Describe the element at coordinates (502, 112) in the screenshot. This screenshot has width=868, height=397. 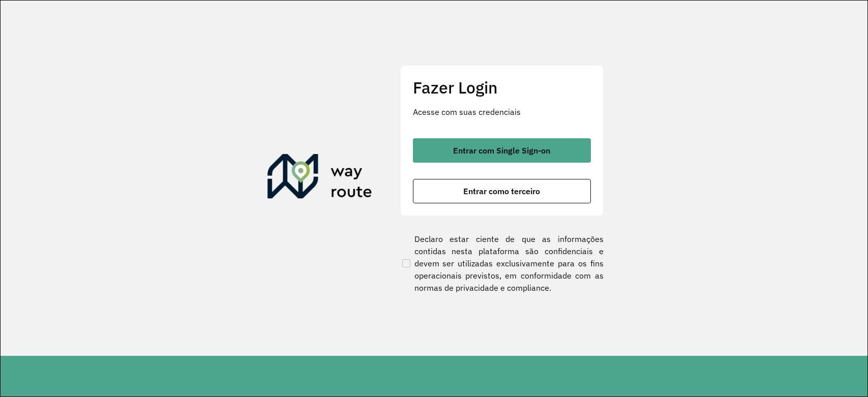
I see `p: Acesse com suas credenciais` at that location.